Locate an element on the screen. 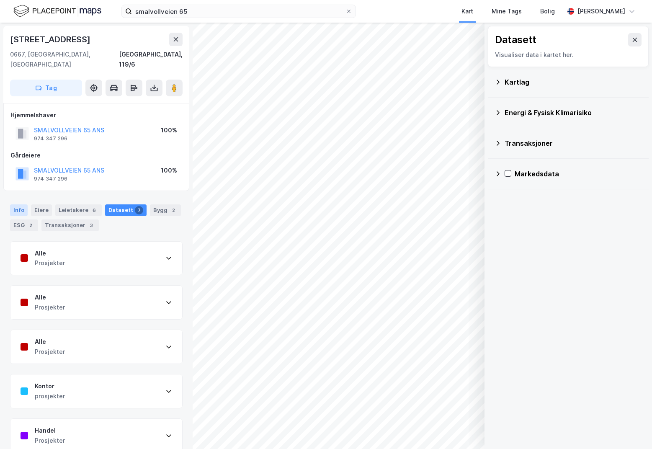 The width and height of the screenshot is (652, 449). div: Bolig is located at coordinates (547, 11).